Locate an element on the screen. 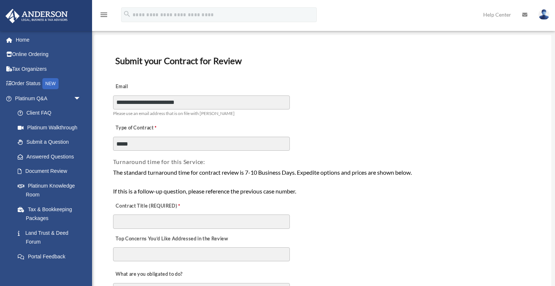  label: Type of Contract is located at coordinates (150, 128).